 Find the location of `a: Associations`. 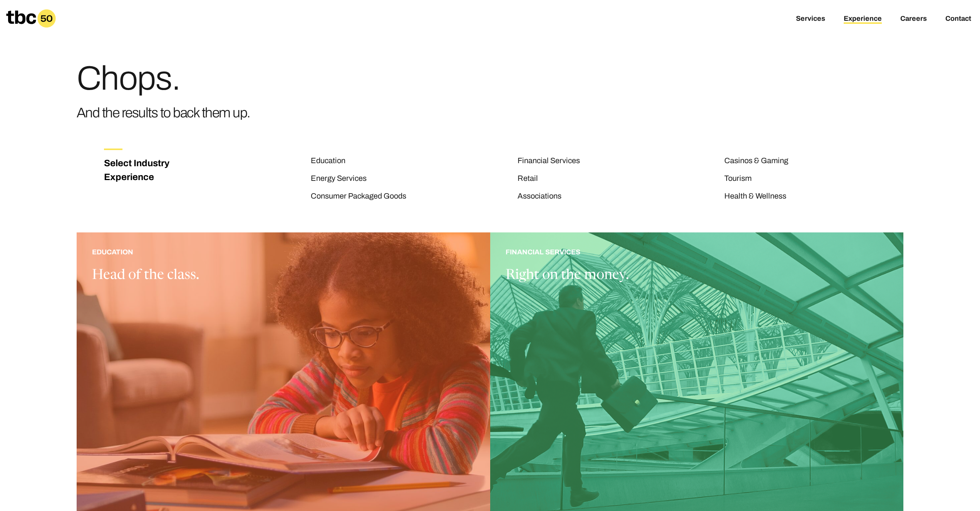

a: Associations is located at coordinates (539, 197).